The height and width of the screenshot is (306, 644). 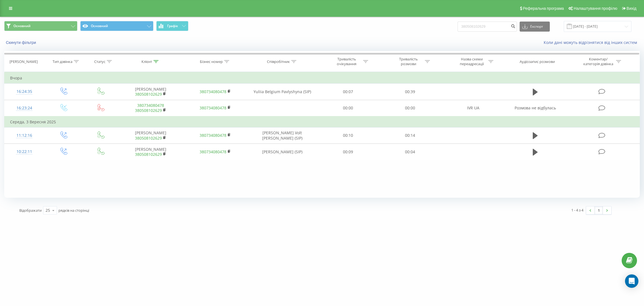 I want to click on div: 25, so click(x=48, y=210).